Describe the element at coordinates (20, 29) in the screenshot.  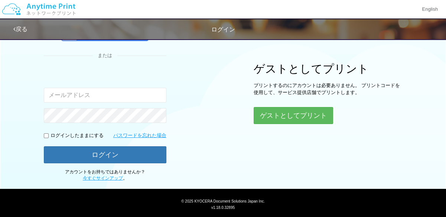
I see `a: 戻る` at that location.